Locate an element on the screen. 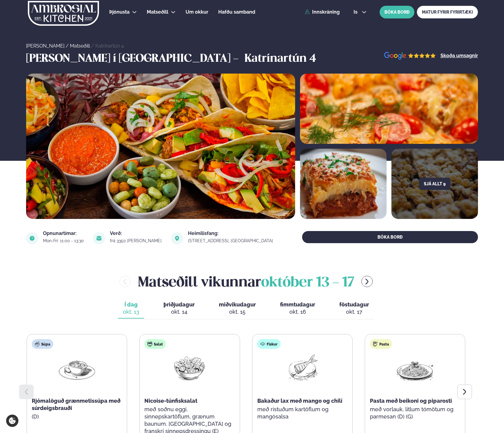  img: fish.svg is located at coordinates (263, 343).